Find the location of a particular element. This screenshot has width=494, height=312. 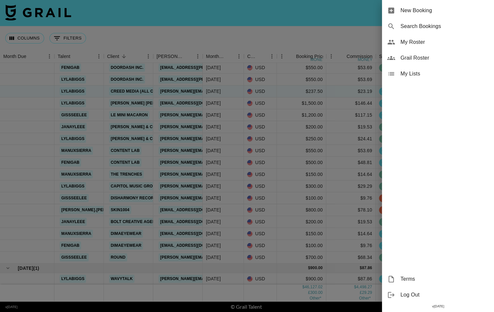

div: Log Out is located at coordinates (438, 295).